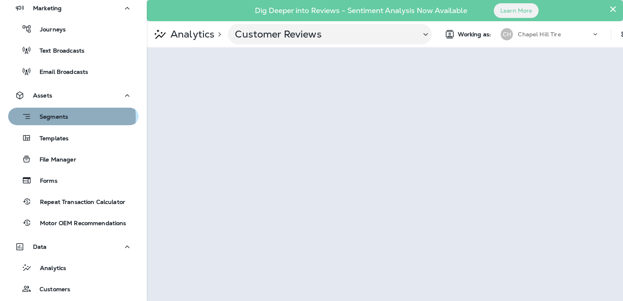 The height and width of the screenshot is (301, 623). I want to click on p: Journeys, so click(49, 30).